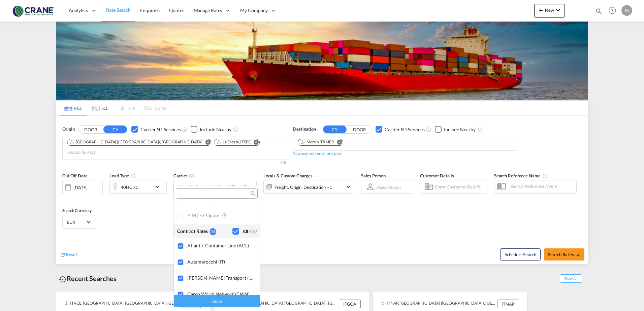 The height and width of the screenshot is (311, 644). Describe the element at coordinates (221, 245) in the screenshot. I see `div: Atlantic Container Line (ACL)` at that location.